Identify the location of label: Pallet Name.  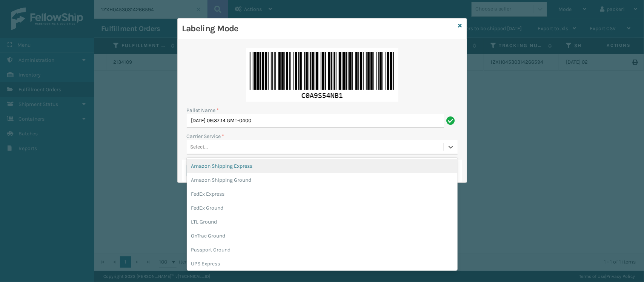
(203, 110).